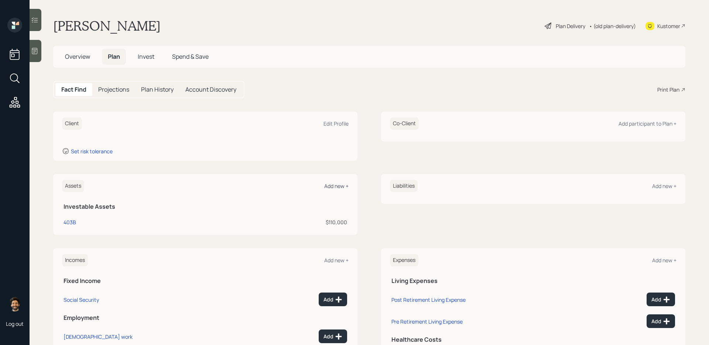  Describe the element at coordinates (157, 89) in the screenshot. I see `h5: Plan History` at that location.